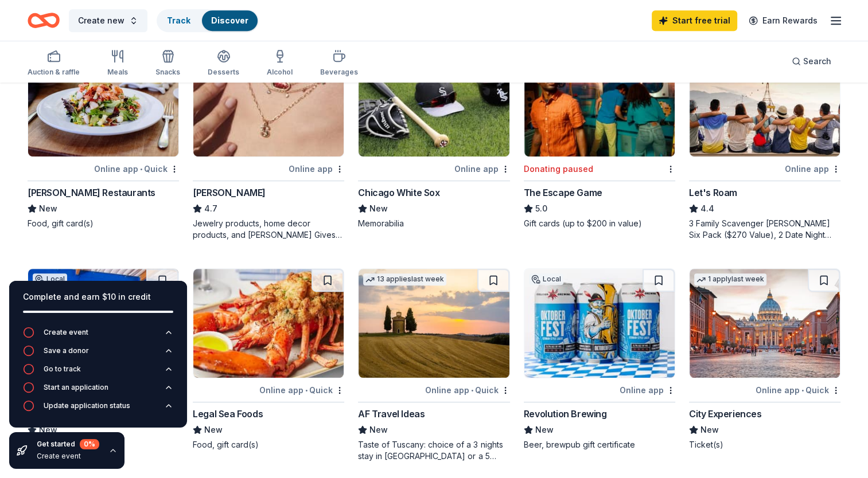 Image resolution: width=868 pixels, height=478 pixels. What do you see at coordinates (339, 63) in the screenshot?
I see `button: Beverages` at bounding box center [339, 63].